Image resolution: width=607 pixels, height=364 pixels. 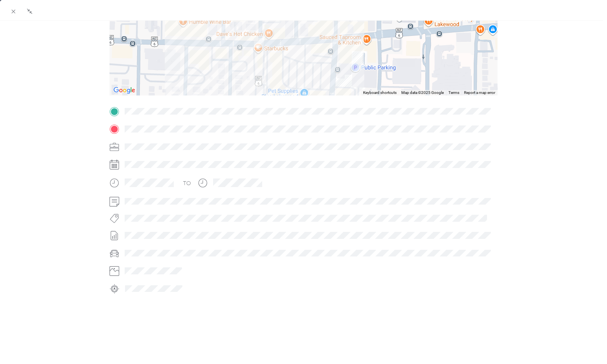 I want to click on a: Report a map error, so click(x=479, y=92).